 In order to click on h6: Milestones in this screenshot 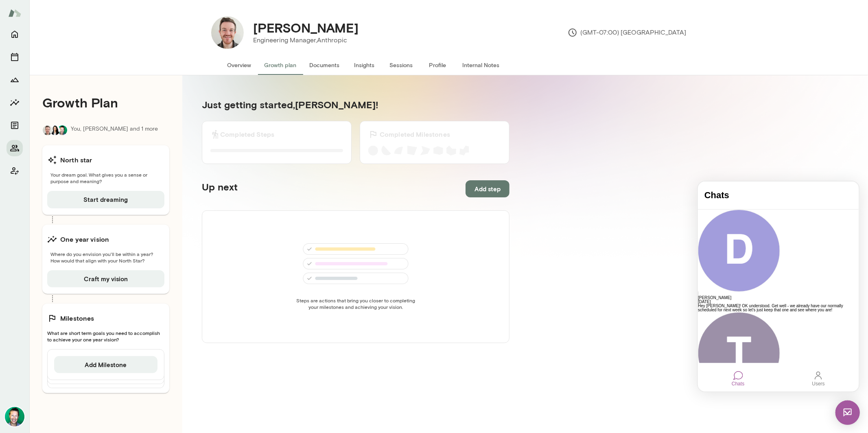, I will do `click(77, 318)`.